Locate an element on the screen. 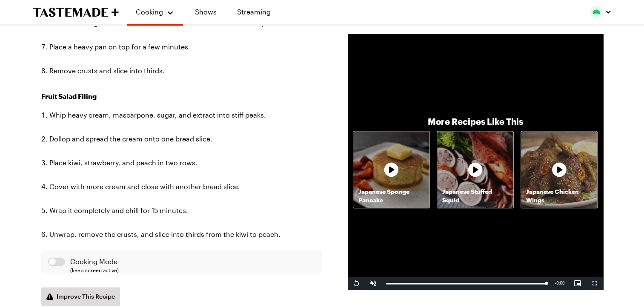 The image size is (644, 308). p: Japanese Sponge Pancake is located at coordinates (391, 196).